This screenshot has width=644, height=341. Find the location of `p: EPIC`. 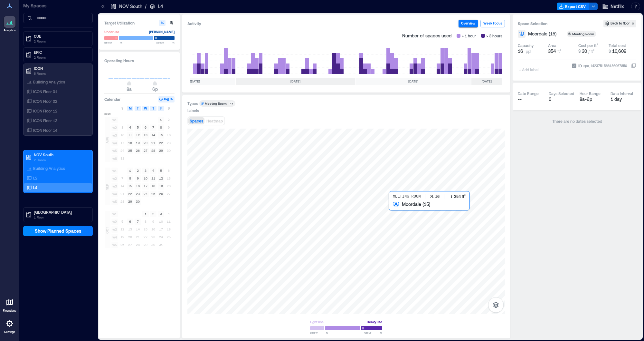

p: EPIC is located at coordinates (61, 52).